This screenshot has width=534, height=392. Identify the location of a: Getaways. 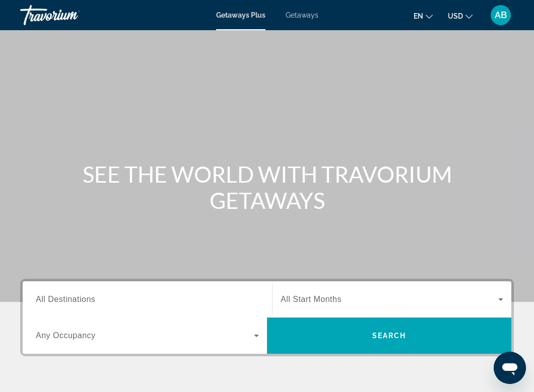
(302, 15).